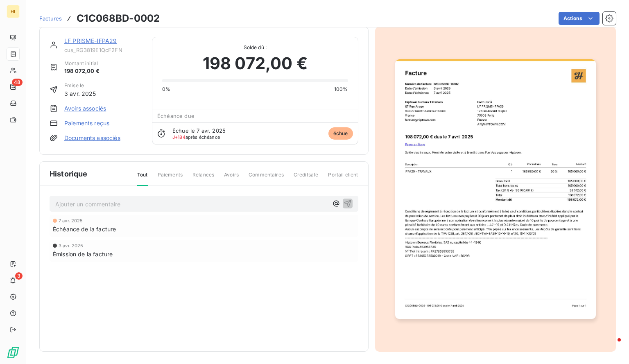  I want to click on span: Échéance due, so click(176, 116).